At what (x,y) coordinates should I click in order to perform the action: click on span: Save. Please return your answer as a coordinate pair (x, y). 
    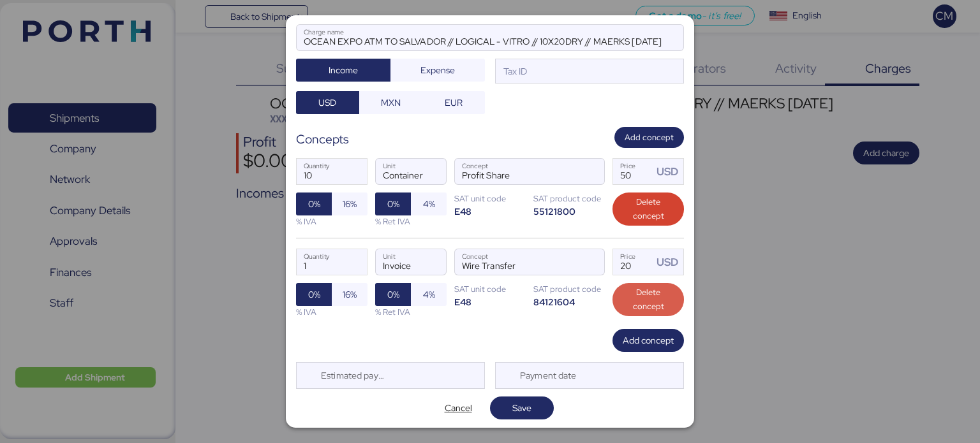
    Looking at the image, I should click on (522, 408).